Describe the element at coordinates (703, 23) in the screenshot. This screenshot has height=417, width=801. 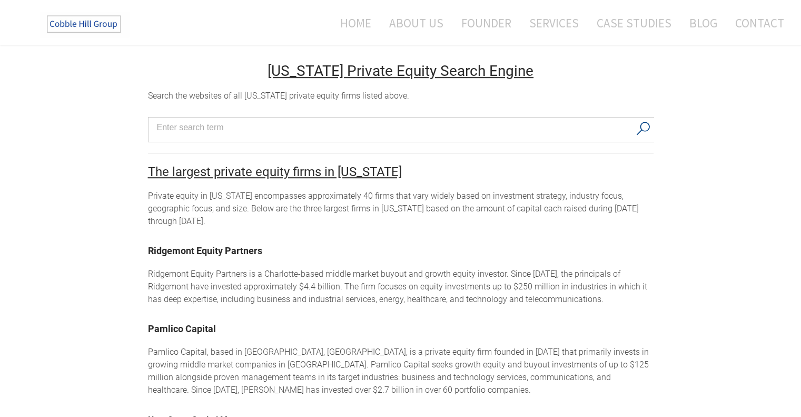
I see `a: Blog` at that location.